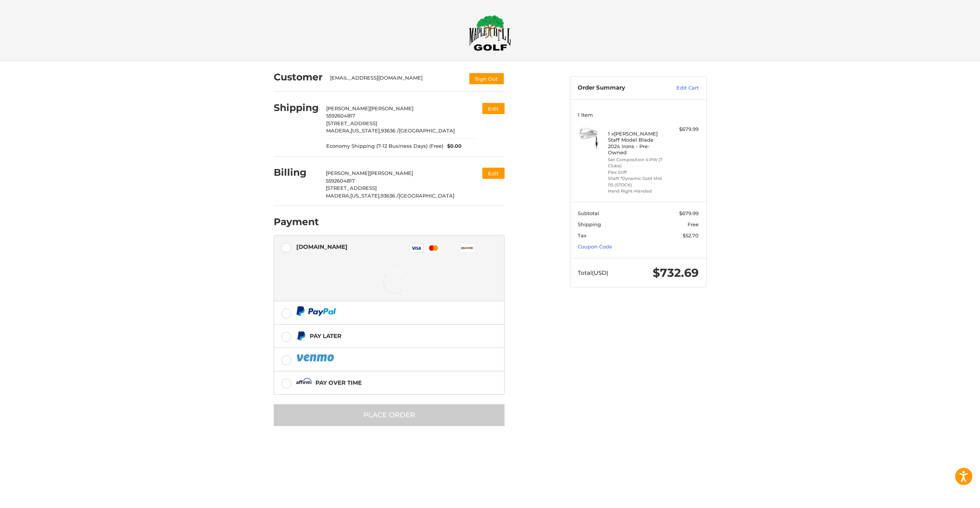 Image resolution: width=980 pixels, height=508 pixels. I want to click on h2: Payment, so click(296, 222).